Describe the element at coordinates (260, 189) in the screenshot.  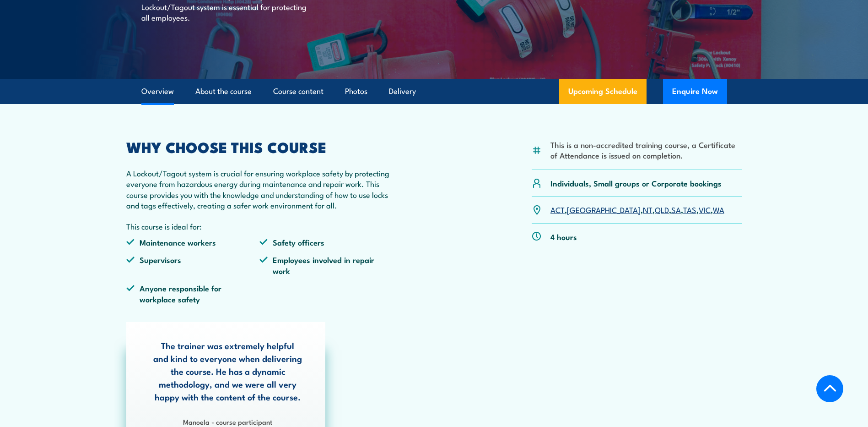
I see `p: A Lockout/Tagout system is crucial for ensuring workplace safety by protecting everyone from haza...` at that location.